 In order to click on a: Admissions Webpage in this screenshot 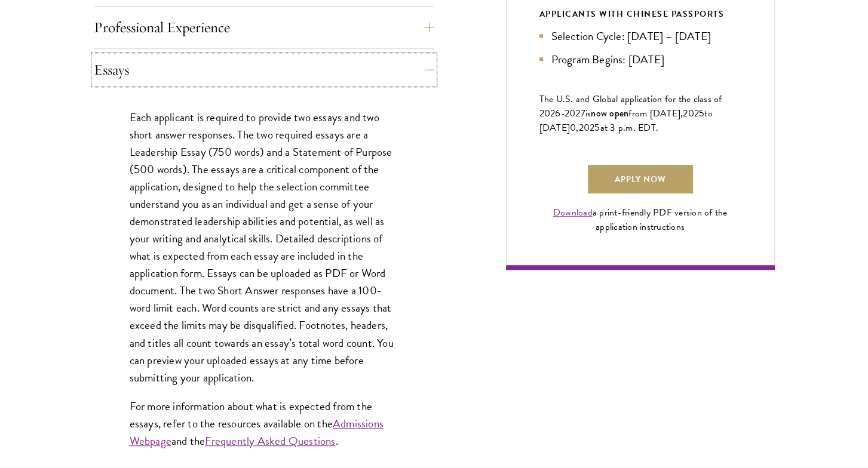, I will do `click(256, 432)`.